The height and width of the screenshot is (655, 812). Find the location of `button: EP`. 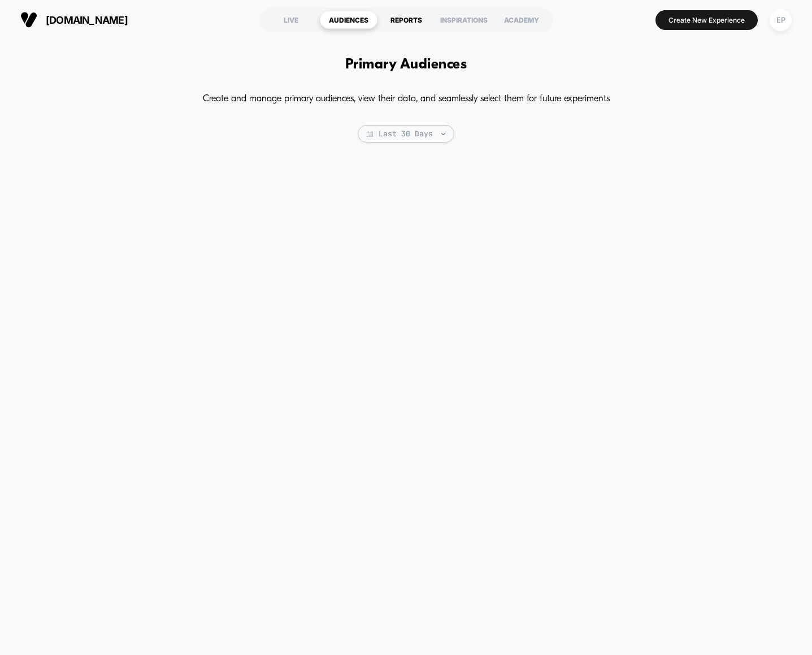

button: EP is located at coordinates (780, 20).